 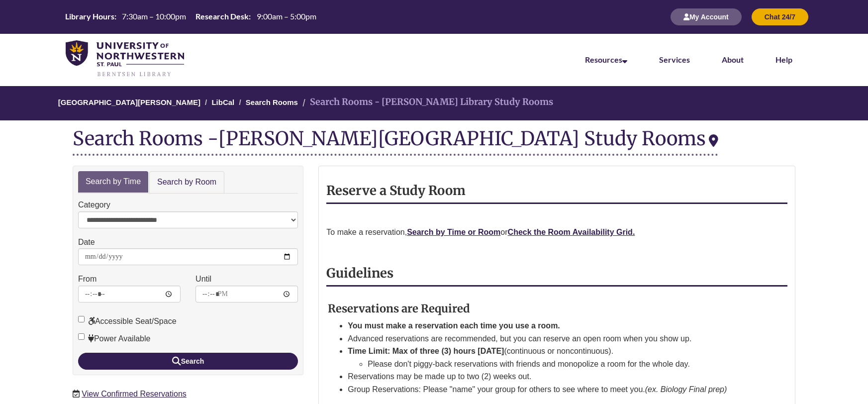 I want to click on strong: Reserve a Study Room, so click(x=396, y=191).